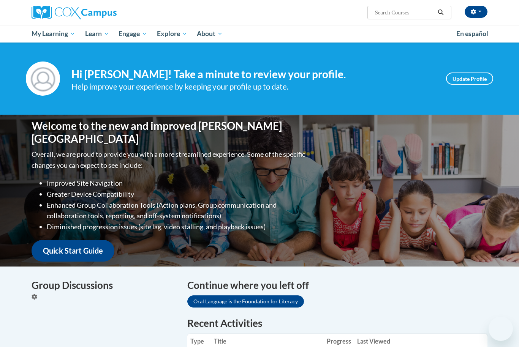  Describe the element at coordinates (210, 34) in the screenshot. I see `span: About` at that location.